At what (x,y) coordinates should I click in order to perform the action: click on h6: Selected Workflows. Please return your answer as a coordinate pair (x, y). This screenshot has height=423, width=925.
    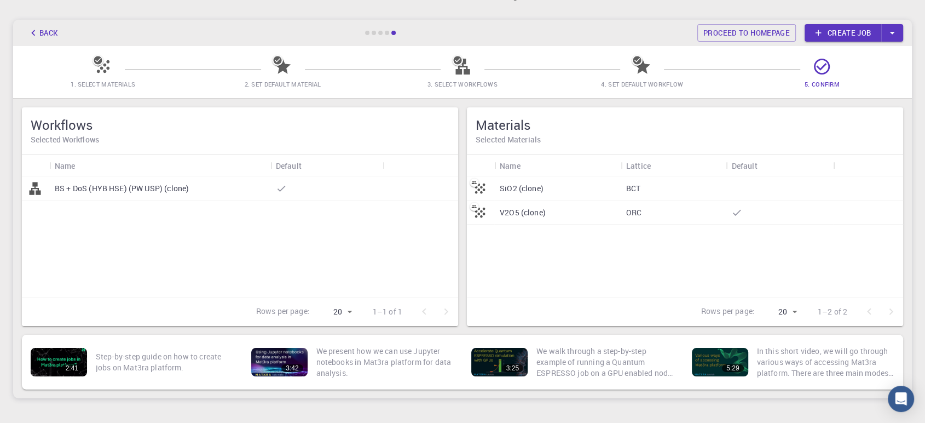
    Looking at the image, I should click on (240, 140).